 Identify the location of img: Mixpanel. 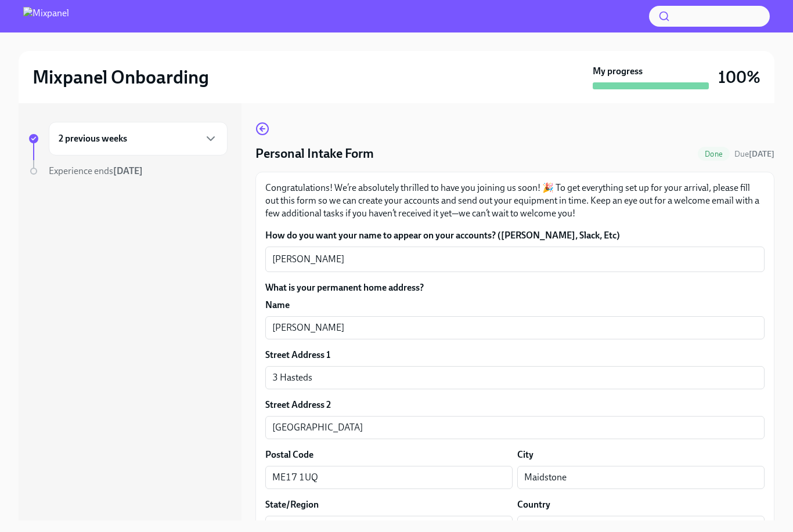
(46, 16).